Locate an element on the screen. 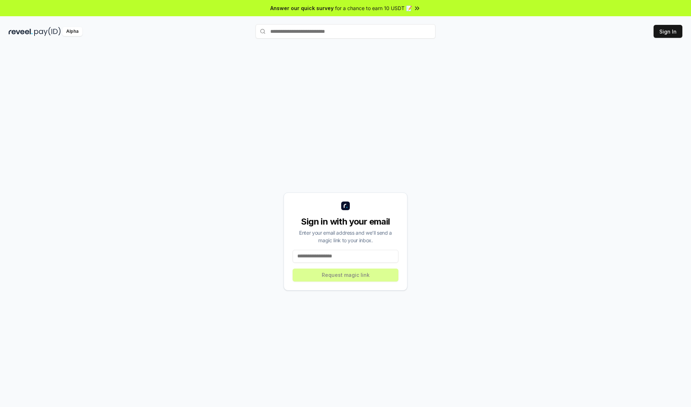 The height and width of the screenshot is (407, 691). span: Answer our quick survey is located at coordinates (302, 8).